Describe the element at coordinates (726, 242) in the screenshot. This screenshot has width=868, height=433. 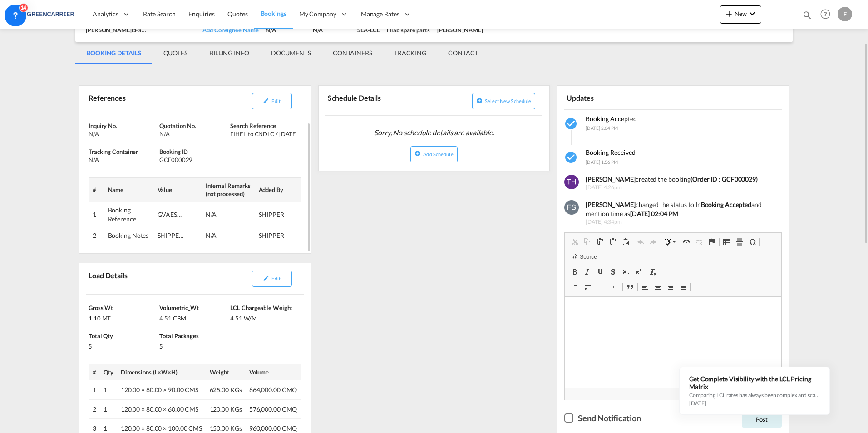
I see `a: Table` at that location.